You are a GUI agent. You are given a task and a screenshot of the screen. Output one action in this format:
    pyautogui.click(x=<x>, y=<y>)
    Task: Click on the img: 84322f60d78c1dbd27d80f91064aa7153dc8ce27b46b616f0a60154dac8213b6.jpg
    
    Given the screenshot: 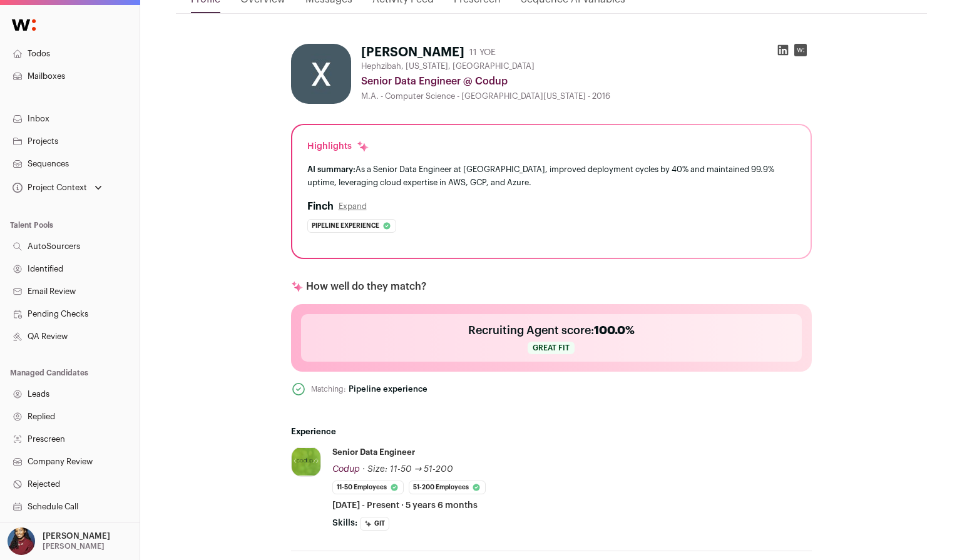 What is the action you would take?
    pyautogui.click(x=321, y=74)
    